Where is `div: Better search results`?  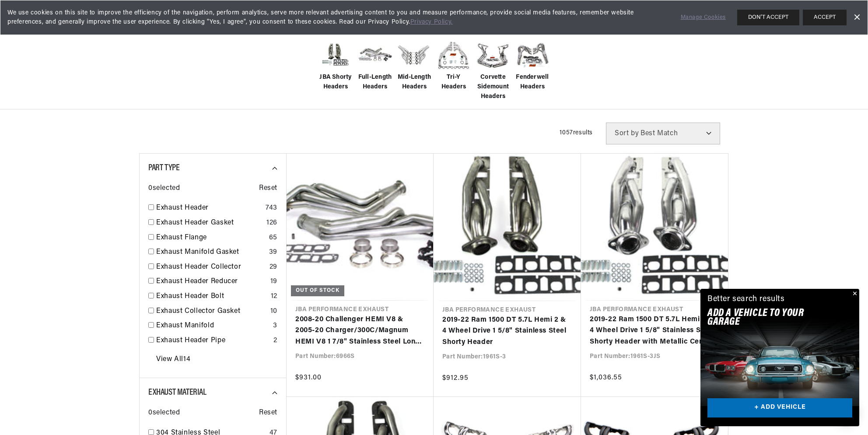
div: Better search results is located at coordinates (746, 299).